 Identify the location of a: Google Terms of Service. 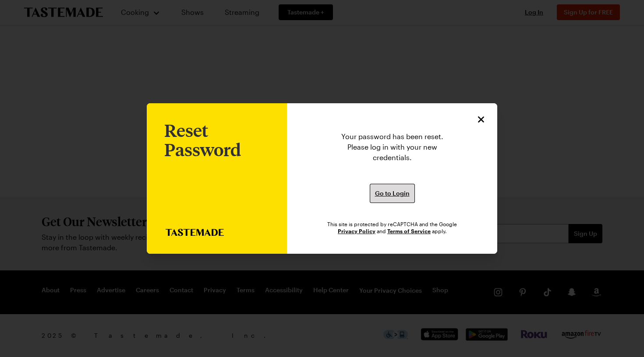
(409, 231).